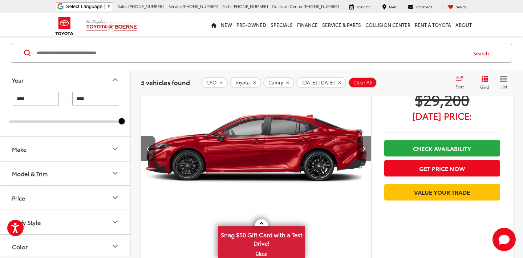 The image size is (523, 258). Describe the element at coordinates (363, 82) in the screenshot. I see `span: Clear All` at that location.